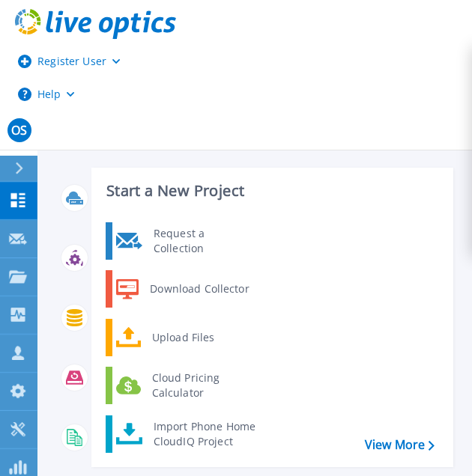 Image resolution: width=472 pixels, height=476 pixels. What do you see at coordinates (399, 444) in the screenshot?
I see `a: View More` at bounding box center [399, 444].